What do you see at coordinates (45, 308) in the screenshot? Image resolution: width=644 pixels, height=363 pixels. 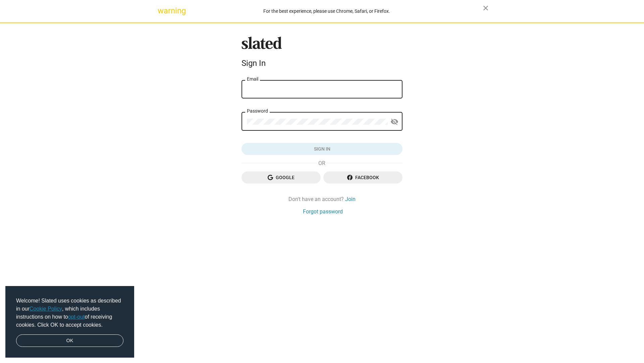 I see `a: Cookie Policy` at bounding box center [45, 308].